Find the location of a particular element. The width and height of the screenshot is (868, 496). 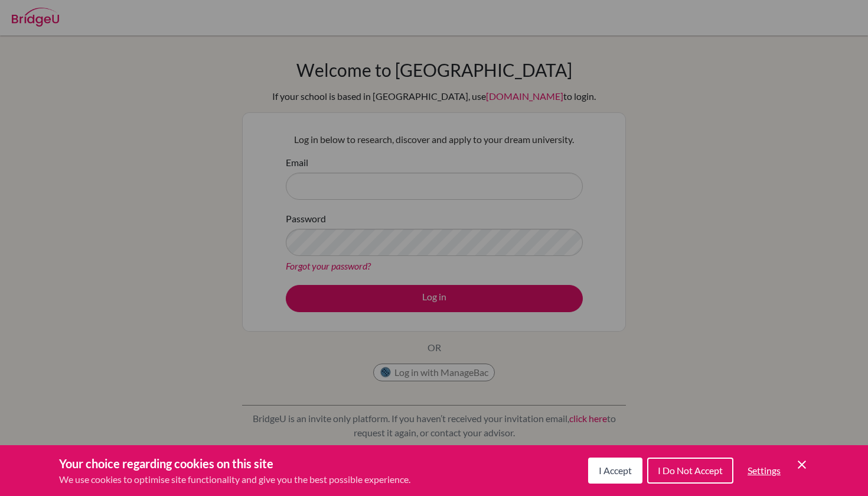

button: Save and close is located at coordinates (802, 465).